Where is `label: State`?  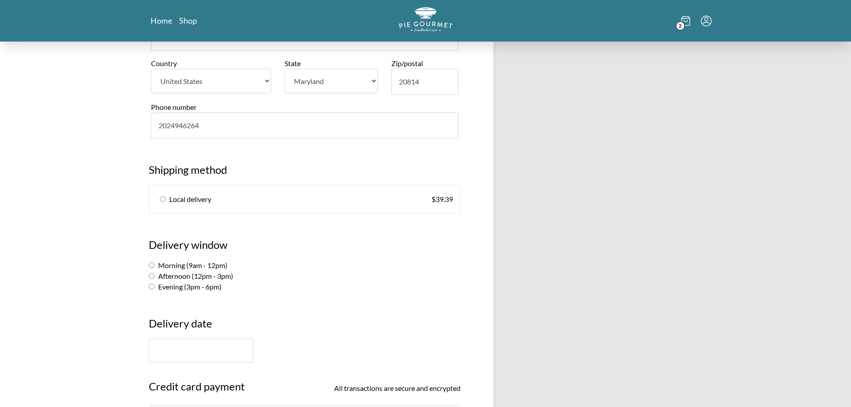
label: State is located at coordinates (292, 63).